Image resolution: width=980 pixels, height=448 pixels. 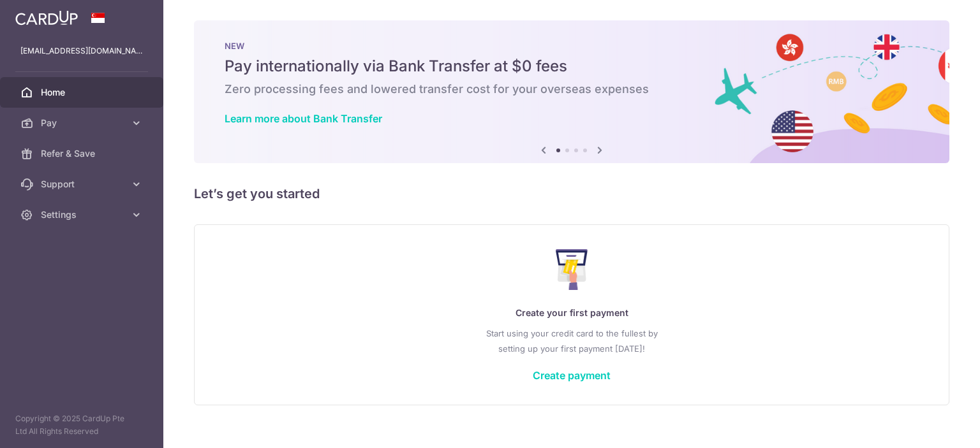 I want to click on p: Create your first payment, so click(x=572, y=313).